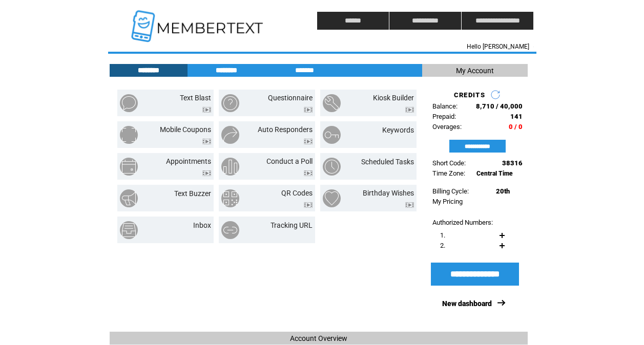 The image size is (644, 345). I want to click on img: inbox.png, so click(129, 230).